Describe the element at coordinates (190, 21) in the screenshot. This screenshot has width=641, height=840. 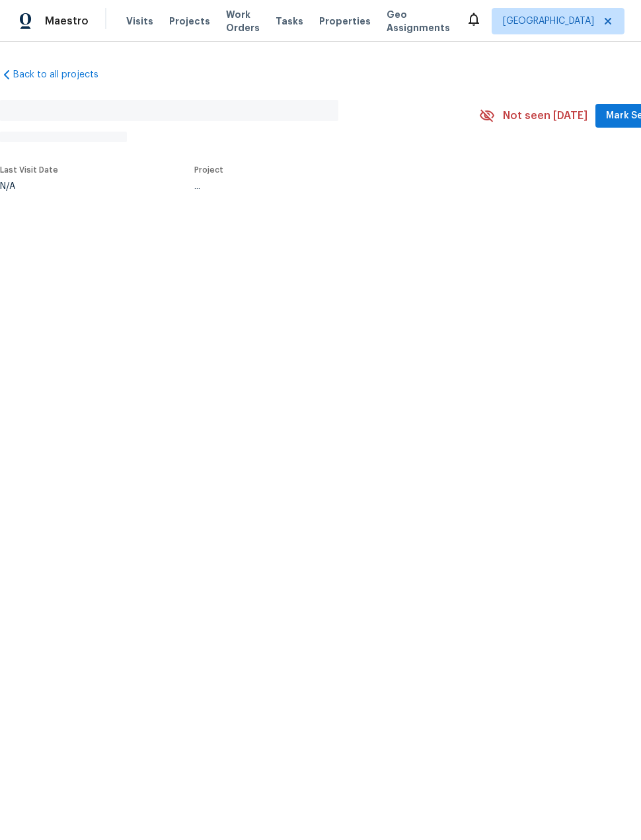
I see `span: Projects` at that location.